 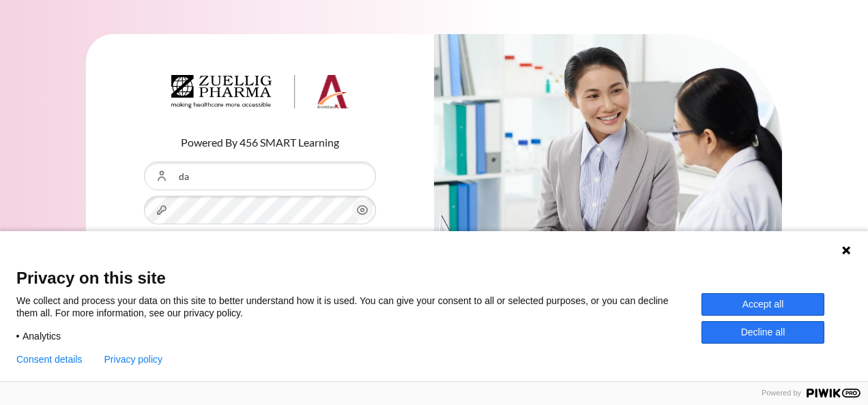 What do you see at coordinates (782, 393) in the screenshot?
I see `span: Powered by` at bounding box center [782, 393].